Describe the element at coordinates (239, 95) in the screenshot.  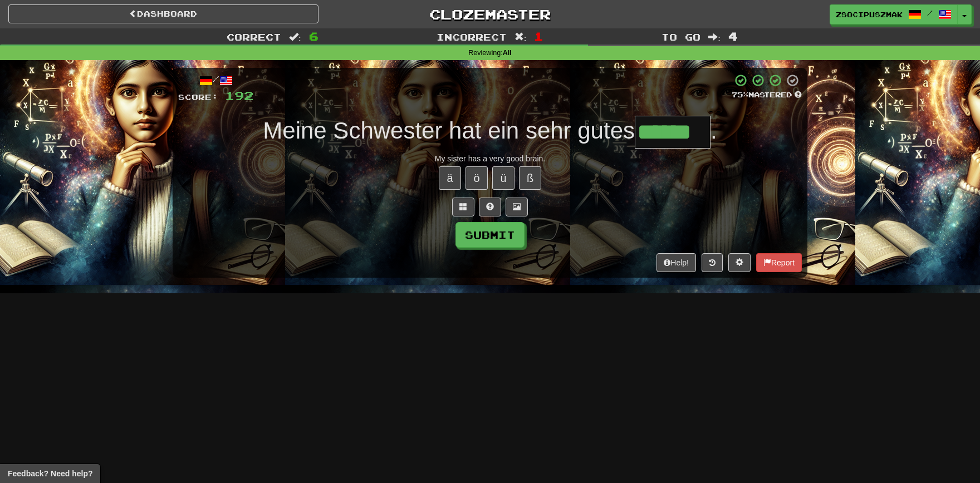
I see `span: 192` at that location.